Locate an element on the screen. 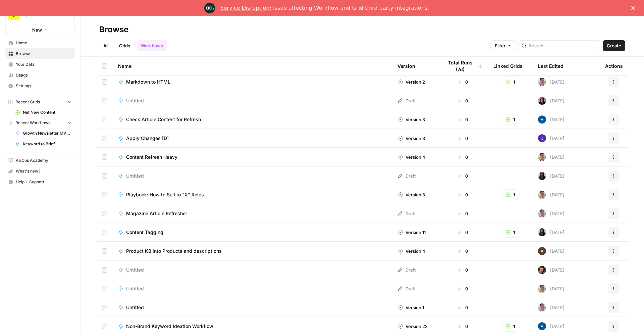 This screenshot has height=333, width=644. a: Usage is located at coordinates (40, 75).